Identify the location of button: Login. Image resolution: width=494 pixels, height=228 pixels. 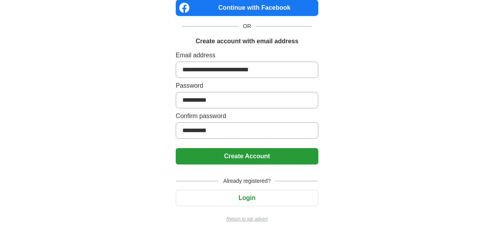
(247, 198).